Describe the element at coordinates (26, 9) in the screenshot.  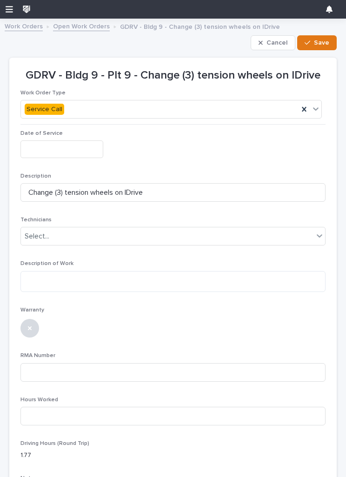
I see `img: wkUhmAIORKewsuZNaXNB` at that location.